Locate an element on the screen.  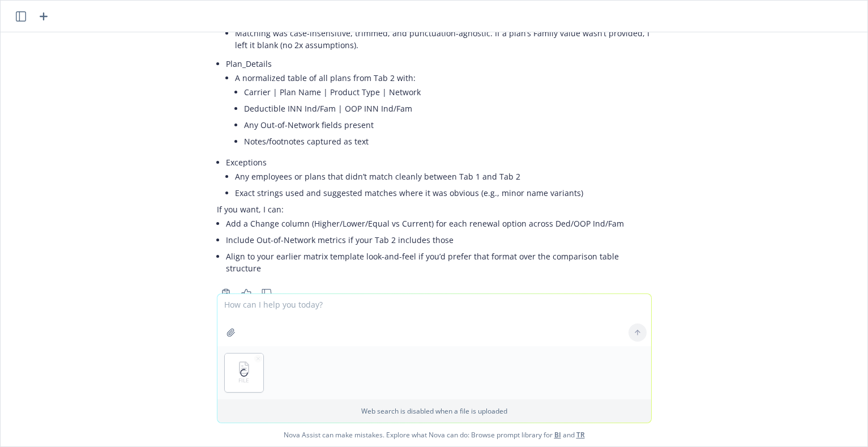
svg: Copy to clipboard is located at coordinates (226, 293).